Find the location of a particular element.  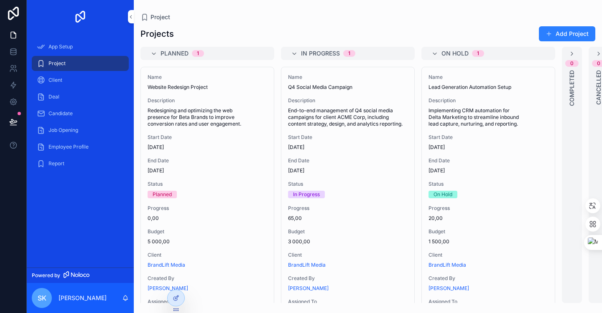

span: Job Opening is located at coordinates (63, 130).